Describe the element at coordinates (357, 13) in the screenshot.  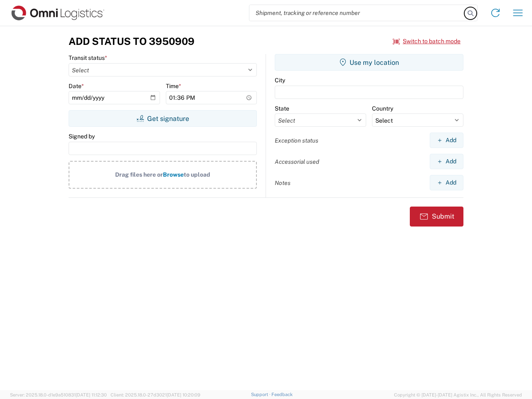
I see `input: Shipment, tracking or reference number` at that location.